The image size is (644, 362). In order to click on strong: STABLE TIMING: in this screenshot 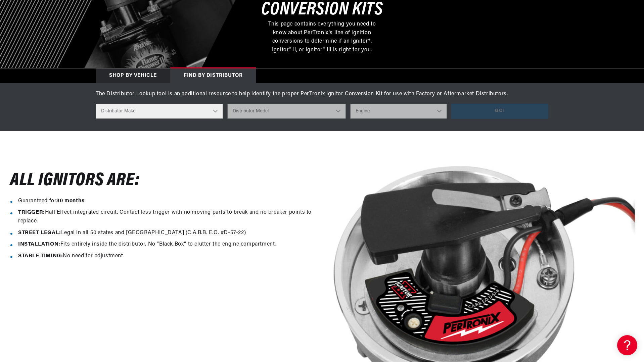, I will do `click(41, 256)`.